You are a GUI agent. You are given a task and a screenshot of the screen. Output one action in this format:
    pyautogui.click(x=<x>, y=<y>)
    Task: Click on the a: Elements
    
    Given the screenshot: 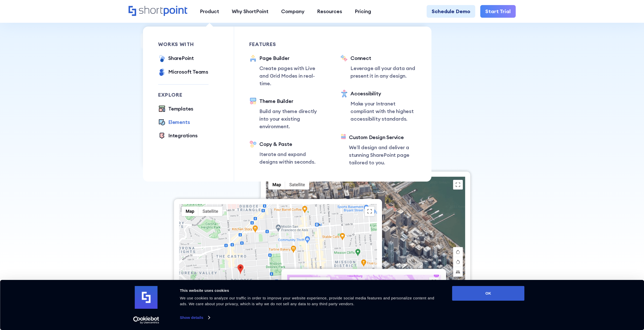 What is the action you would take?
    pyautogui.click(x=174, y=122)
    